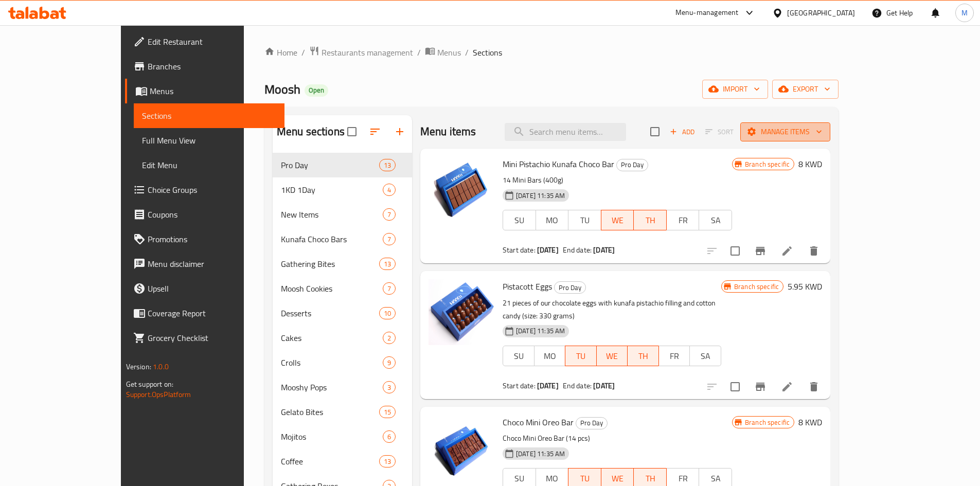  I want to click on div: Mojitos6, so click(342, 437).